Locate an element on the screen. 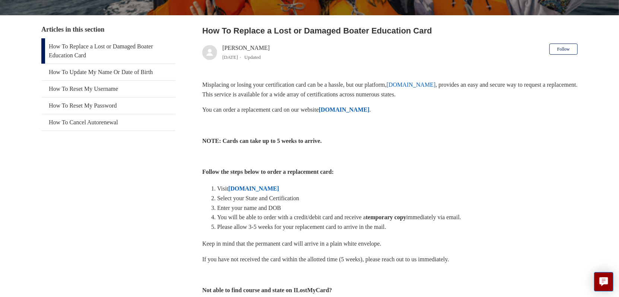 The image size is (619, 297). strong: Follow the steps below to order a replacement card: is located at coordinates (268, 172).